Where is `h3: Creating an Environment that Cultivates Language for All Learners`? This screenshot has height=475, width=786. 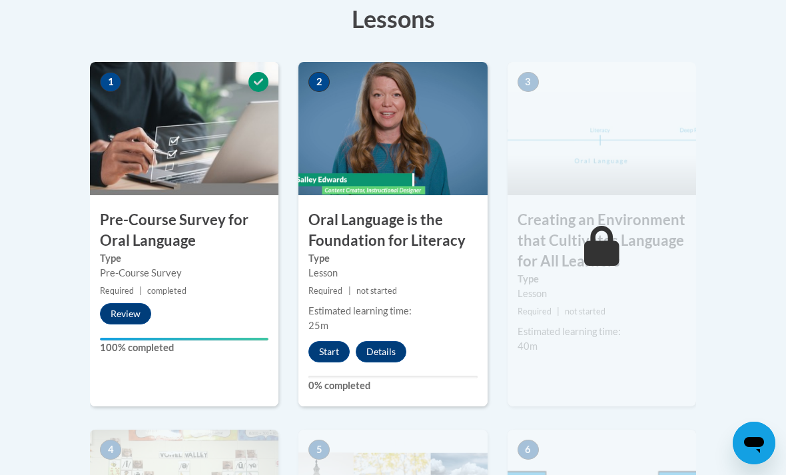 h3: Creating an Environment that Cultivates Language for All Learners is located at coordinates (601, 240).